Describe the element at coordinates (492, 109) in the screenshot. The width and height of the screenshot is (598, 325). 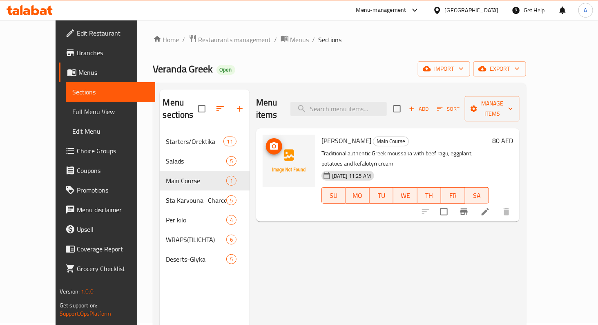
I see `span: Manage items` at that location.